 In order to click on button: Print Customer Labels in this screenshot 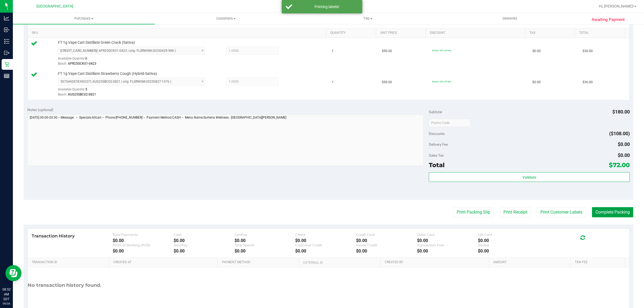, I will do `click(561, 212)`.